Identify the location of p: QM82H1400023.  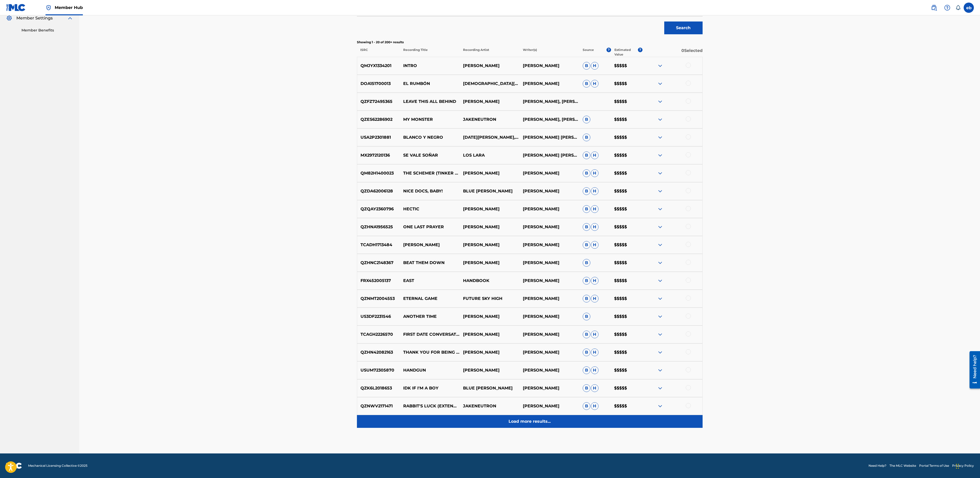
(378, 173).